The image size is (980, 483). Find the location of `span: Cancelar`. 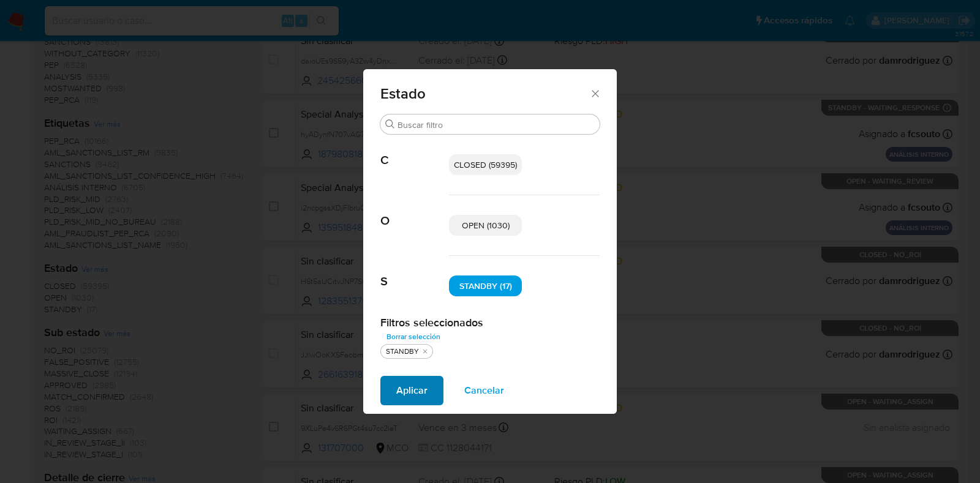

span: Cancelar is located at coordinates (484, 391).